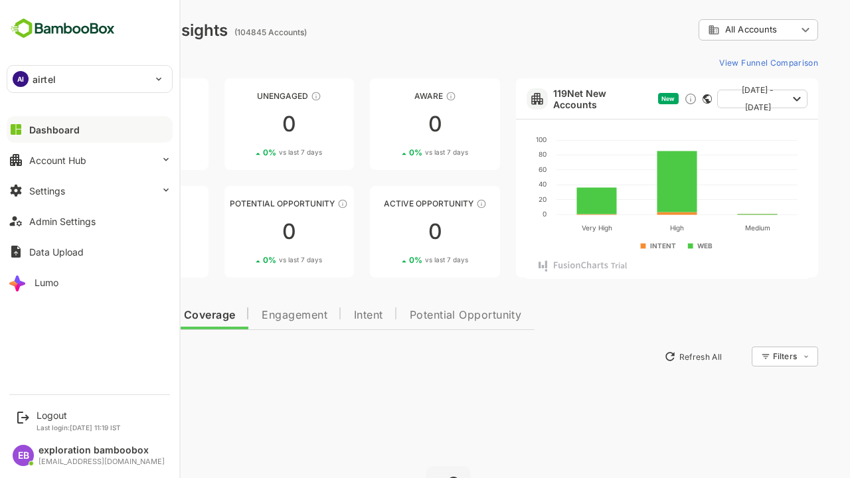 This screenshot has height=478, width=850. Describe the element at coordinates (90, 160) in the screenshot. I see `button: Account Hub` at that location.